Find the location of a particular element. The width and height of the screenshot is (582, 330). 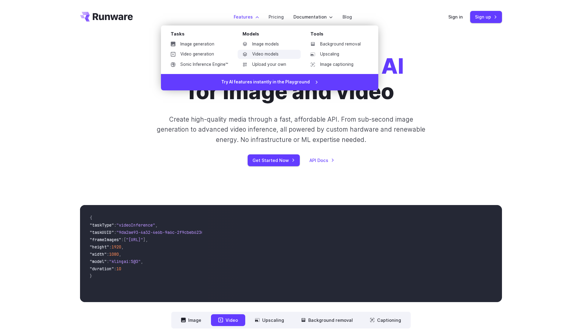

button: Captioning is located at coordinates (386, 320).